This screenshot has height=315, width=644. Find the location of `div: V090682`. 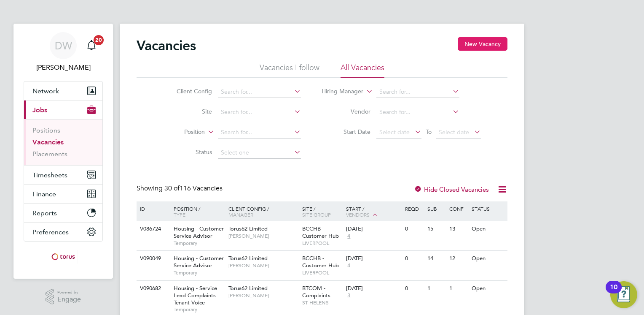

div: V090682 is located at coordinates (153, 288).